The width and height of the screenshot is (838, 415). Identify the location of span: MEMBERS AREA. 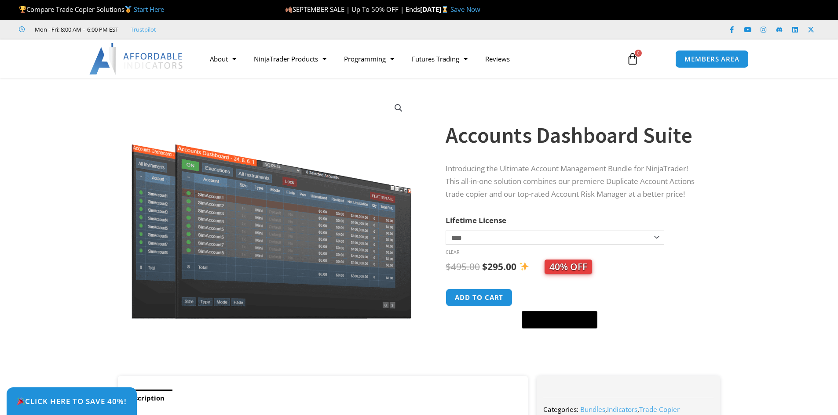
(711, 59).